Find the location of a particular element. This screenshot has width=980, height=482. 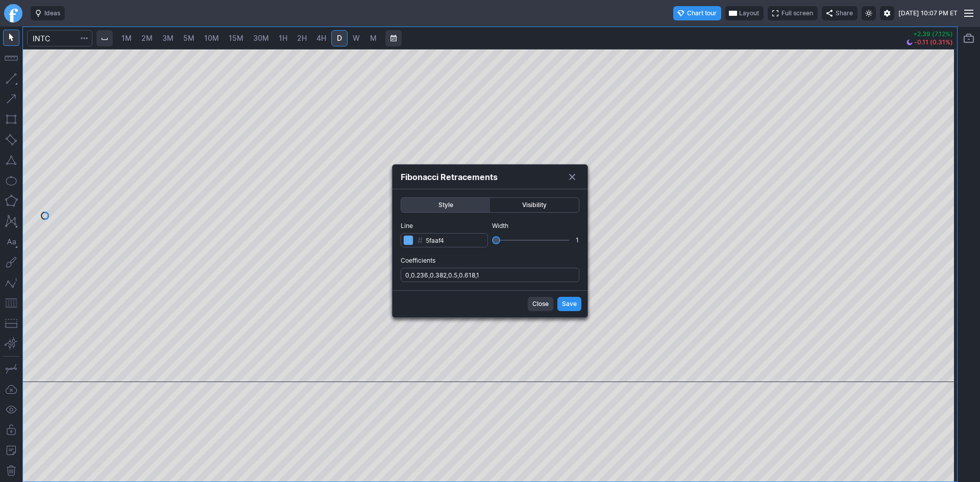

span: Width is located at coordinates (535, 226).